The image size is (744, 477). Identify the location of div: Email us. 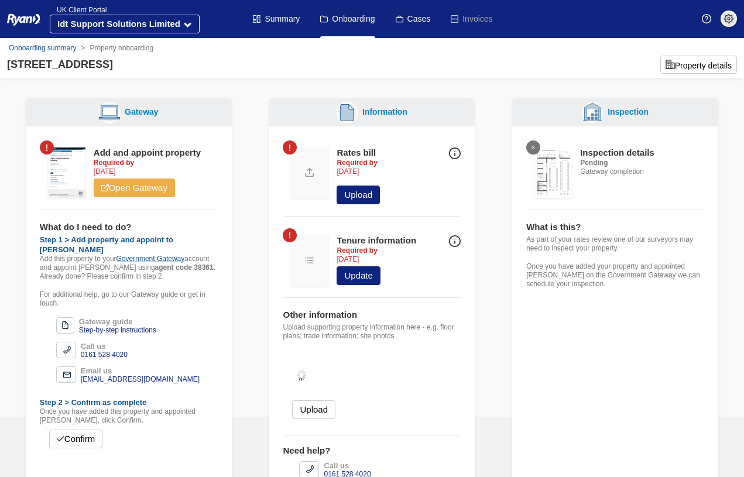
(140, 371).